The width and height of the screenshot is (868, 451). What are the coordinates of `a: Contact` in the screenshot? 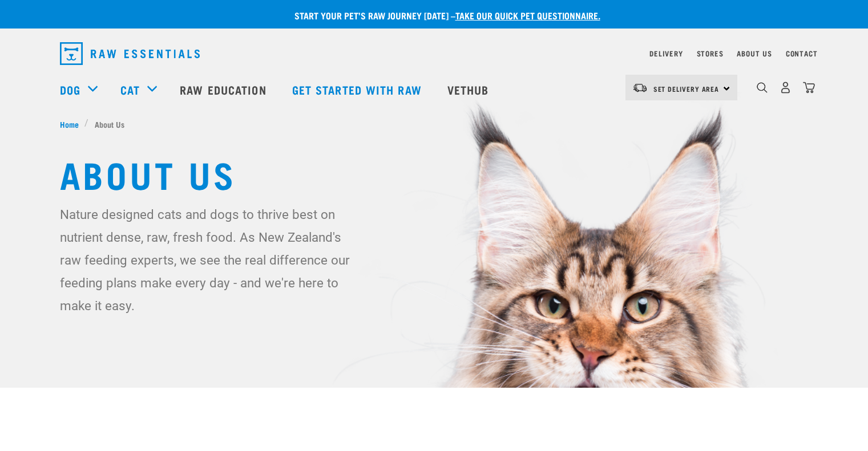 It's located at (802, 53).